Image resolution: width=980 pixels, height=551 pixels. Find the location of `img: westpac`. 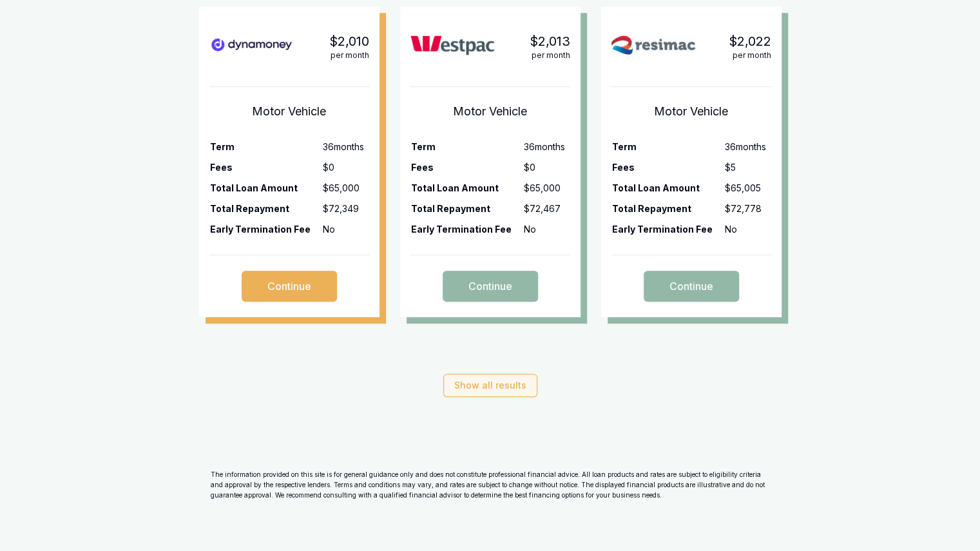

img: westpac is located at coordinates (453, 45).